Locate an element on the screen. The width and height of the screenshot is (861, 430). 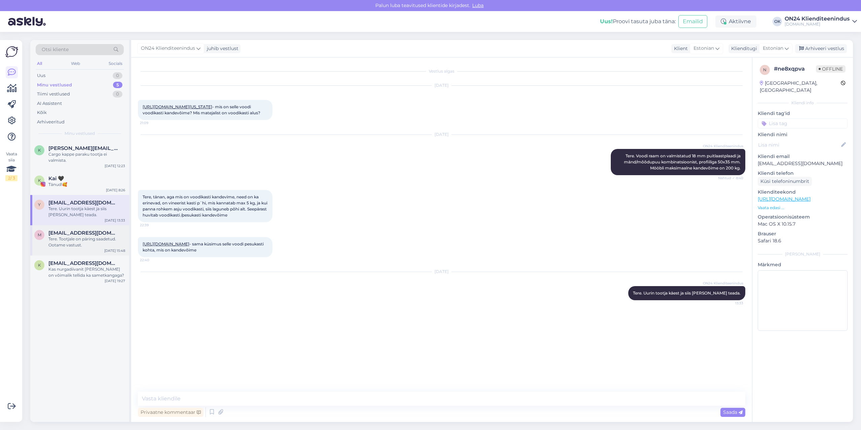
span: n is located at coordinates (765, 70).